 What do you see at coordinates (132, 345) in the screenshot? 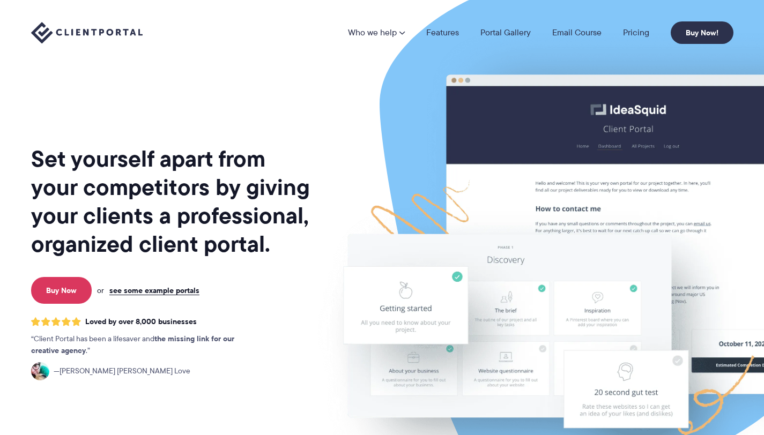
I see `strong: the missing link for our creative agency` at bounding box center [132, 345].